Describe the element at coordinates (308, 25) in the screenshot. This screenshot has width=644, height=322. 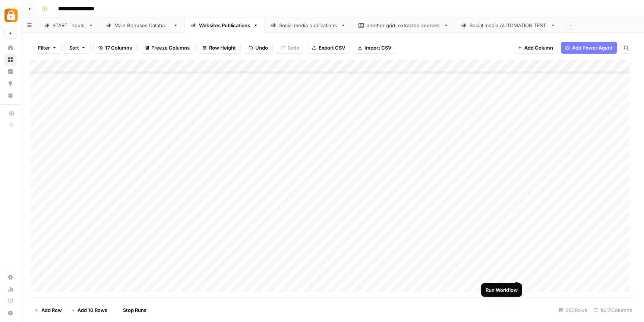
I see `a: Social media publications` at that location.